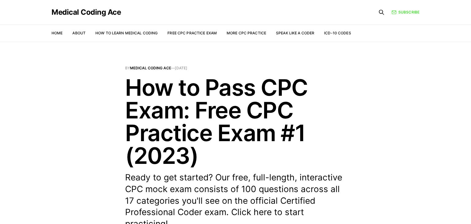 The width and height of the screenshot is (471, 224). Describe the element at coordinates (236, 68) in the screenshot. I see `span: By —` at that location.